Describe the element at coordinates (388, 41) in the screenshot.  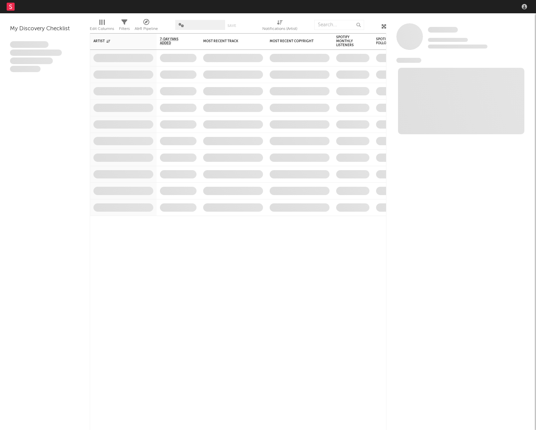
I see `div: Spotify Followers` at that location.